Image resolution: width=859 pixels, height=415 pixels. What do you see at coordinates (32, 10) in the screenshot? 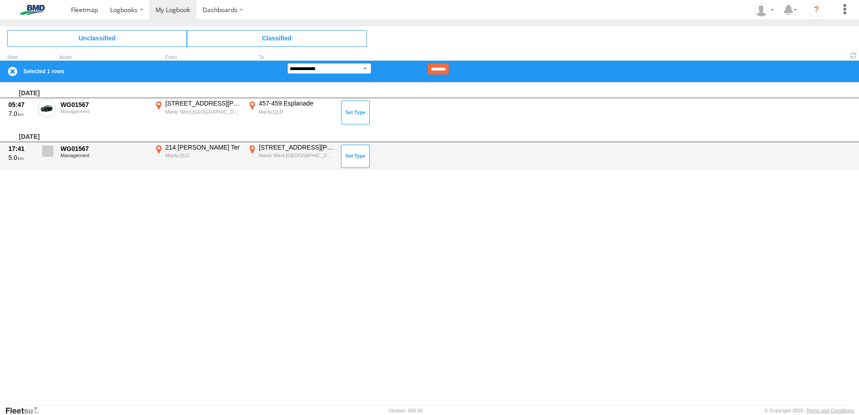
I see `img: bmd-logo.svg` at bounding box center [32, 10].